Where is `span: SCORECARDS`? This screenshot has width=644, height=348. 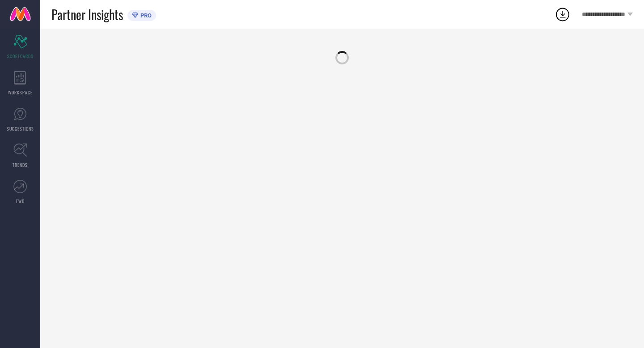 span: SCORECARDS is located at coordinates (20, 56).